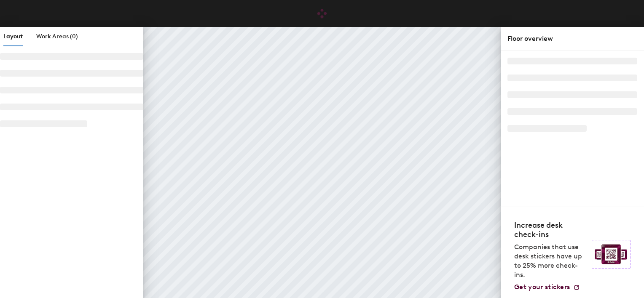  What do you see at coordinates (550, 261) in the screenshot?
I see `p: Companies that use desk stickers have up to 25% more check-ins.` at bounding box center [550, 261].